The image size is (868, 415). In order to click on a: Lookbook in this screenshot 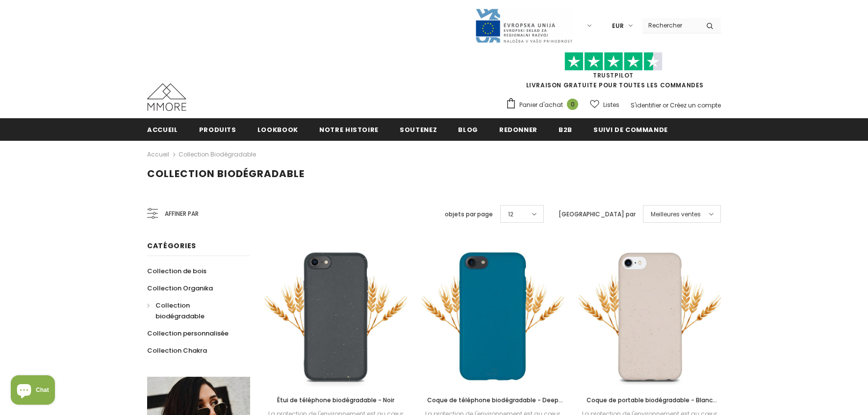, I will do `click(277, 129)`.